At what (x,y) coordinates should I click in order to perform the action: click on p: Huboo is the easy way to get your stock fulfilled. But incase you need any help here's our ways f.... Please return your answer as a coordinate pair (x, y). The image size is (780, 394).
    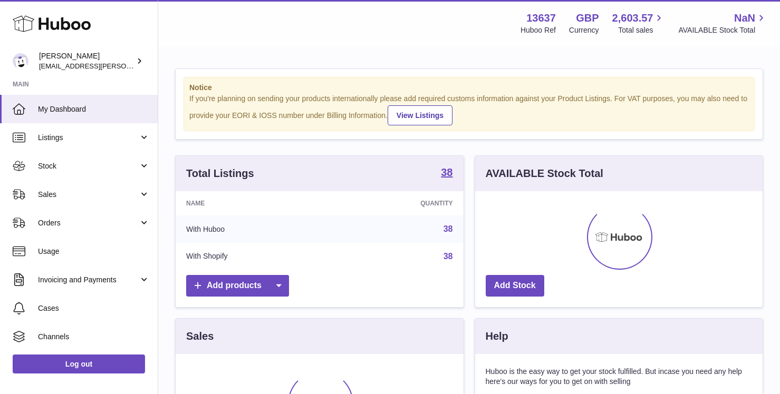
    Looking at the image, I should click on (619, 377).